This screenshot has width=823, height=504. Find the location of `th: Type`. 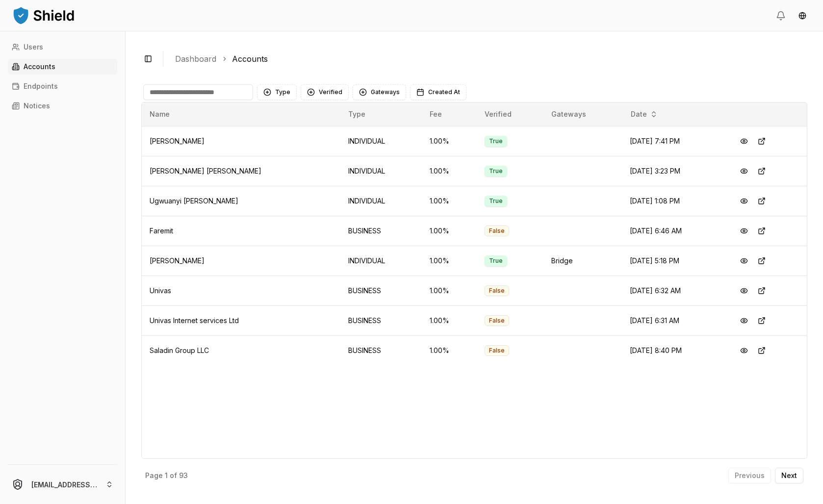

th: Type is located at coordinates (381, 115).